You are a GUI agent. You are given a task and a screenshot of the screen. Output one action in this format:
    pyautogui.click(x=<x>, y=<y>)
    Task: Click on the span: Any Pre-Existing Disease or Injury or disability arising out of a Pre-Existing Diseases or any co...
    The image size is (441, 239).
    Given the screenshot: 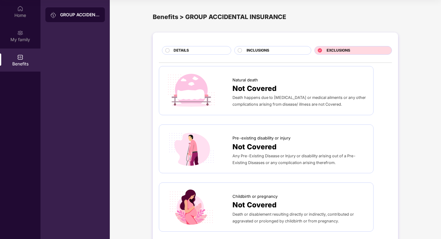 What is the action you would take?
    pyautogui.click(x=294, y=159)
    